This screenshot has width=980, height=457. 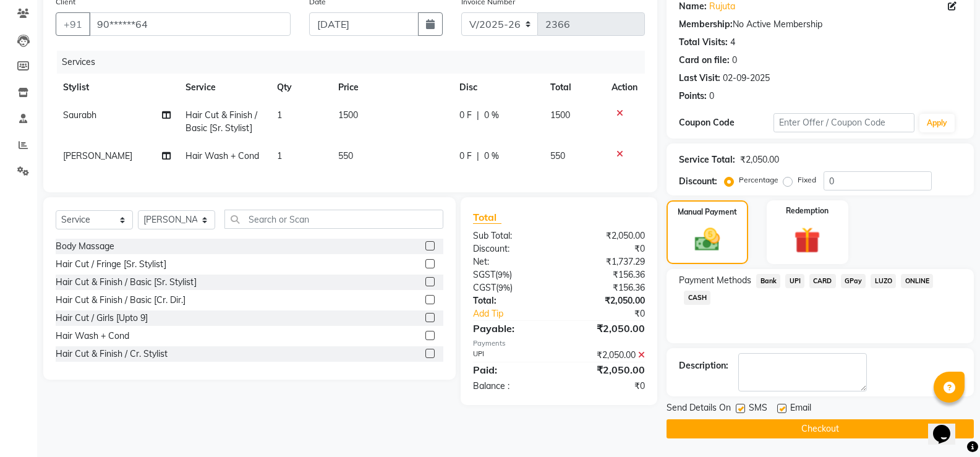 I want to click on div: 4, so click(x=732, y=42).